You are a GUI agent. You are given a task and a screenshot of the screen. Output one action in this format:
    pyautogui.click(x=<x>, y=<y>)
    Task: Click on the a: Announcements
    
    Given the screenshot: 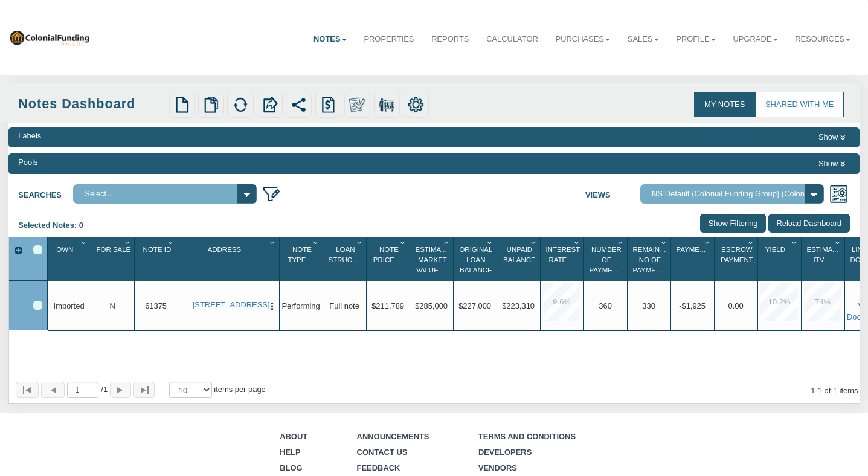 What is the action you would take?
    pyautogui.click(x=393, y=436)
    